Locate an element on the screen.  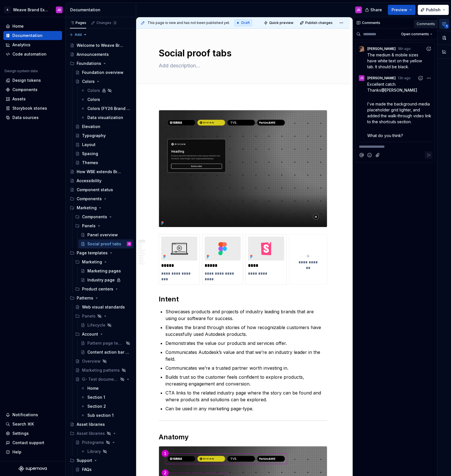
a: How WBE extends Brand is located at coordinates (100, 172).